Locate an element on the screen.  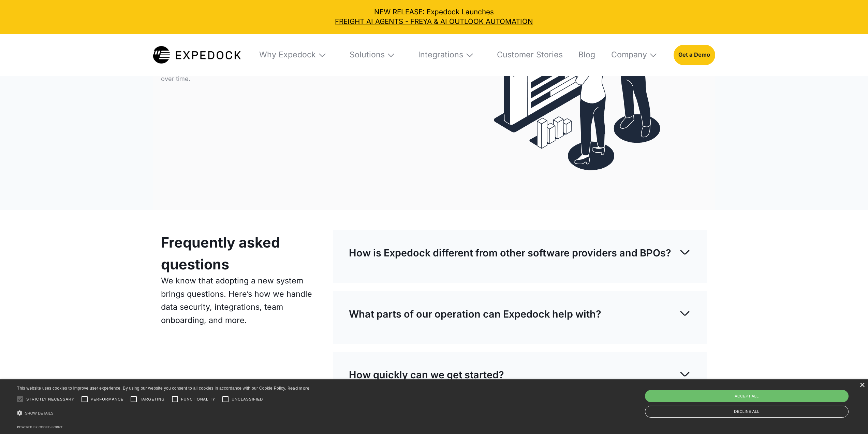
span: Unclassified is located at coordinates (247, 399).